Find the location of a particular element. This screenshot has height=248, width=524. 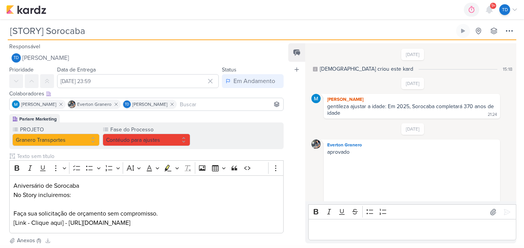

span: 9+ is located at coordinates (493, 6).